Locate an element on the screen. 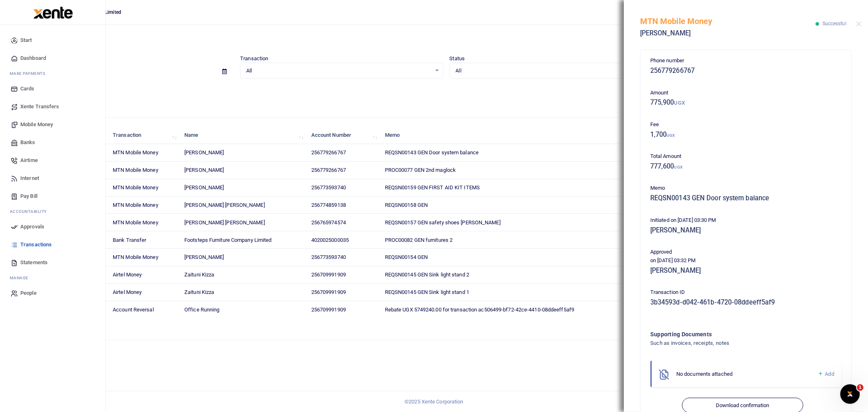 This screenshot has height=412, width=868. th: Name: activate to sort column ascending is located at coordinates (243, 135).